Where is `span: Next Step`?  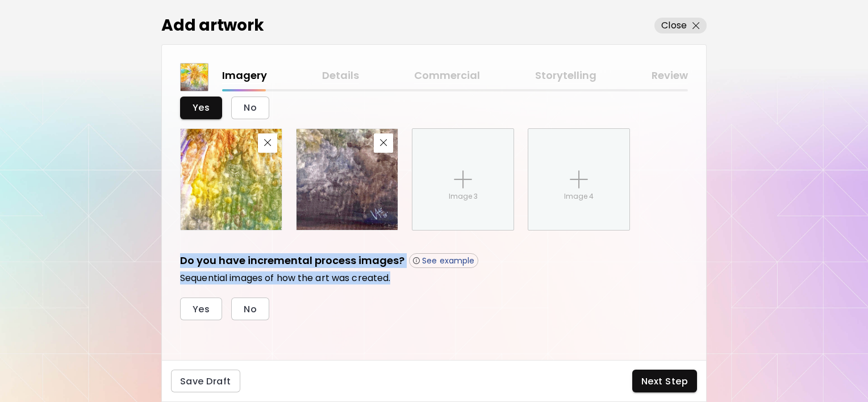
span: Next Step is located at coordinates (664, 381).